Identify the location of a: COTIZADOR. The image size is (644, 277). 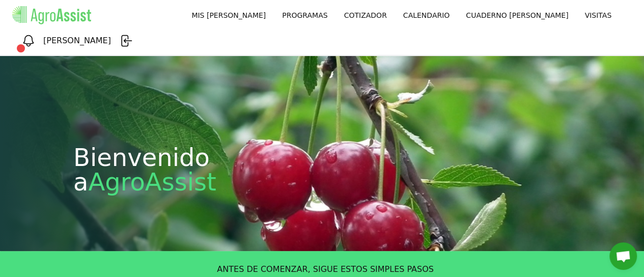
(365, 15).